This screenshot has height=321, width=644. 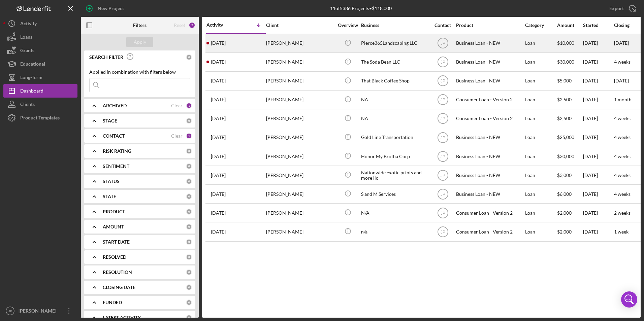 I want to click on time: 2025-08-27 15:04, so click(x=218, y=43).